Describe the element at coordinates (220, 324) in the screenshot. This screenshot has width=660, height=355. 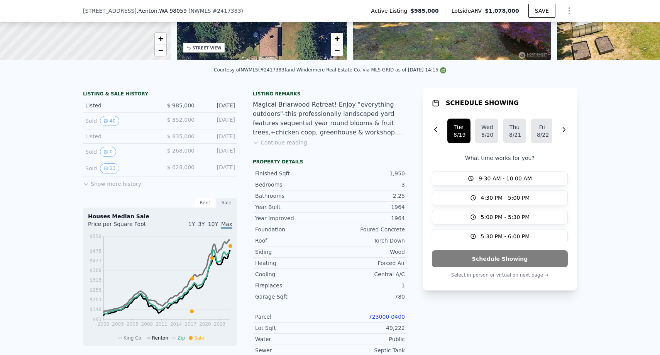
I see `tspan: 2023` at that location.